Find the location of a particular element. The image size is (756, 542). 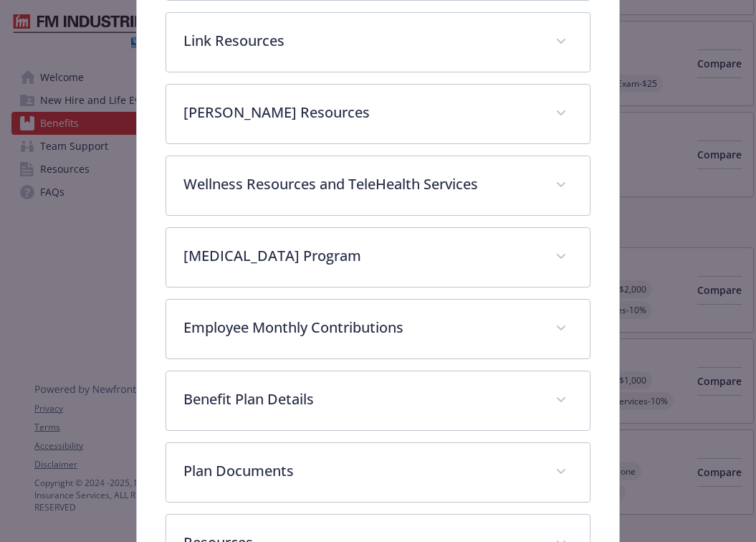

div: Employee Monthly Contributions is located at coordinates (378, 329).